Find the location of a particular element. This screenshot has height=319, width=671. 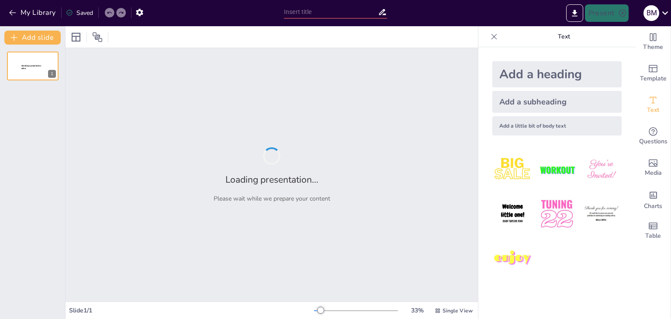

img: 4.jpeg is located at coordinates (512, 214).